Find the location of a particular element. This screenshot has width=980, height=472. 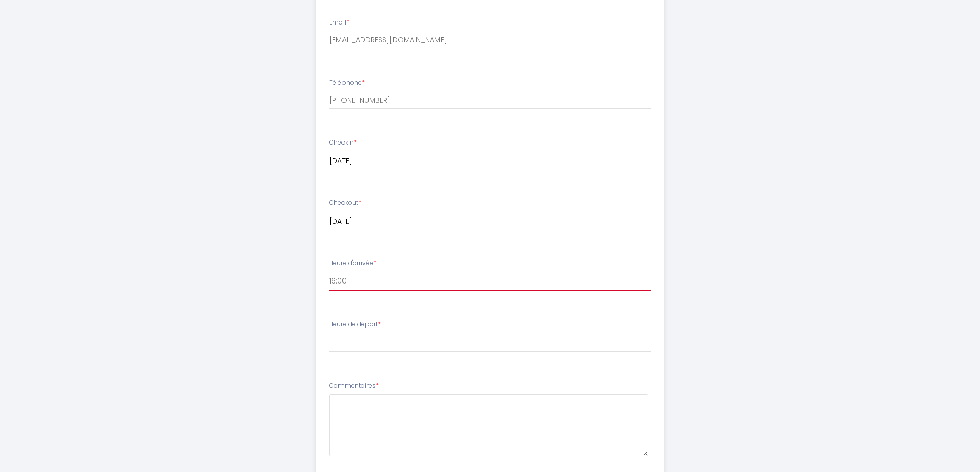

label: Checkin is located at coordinates (343, 143).